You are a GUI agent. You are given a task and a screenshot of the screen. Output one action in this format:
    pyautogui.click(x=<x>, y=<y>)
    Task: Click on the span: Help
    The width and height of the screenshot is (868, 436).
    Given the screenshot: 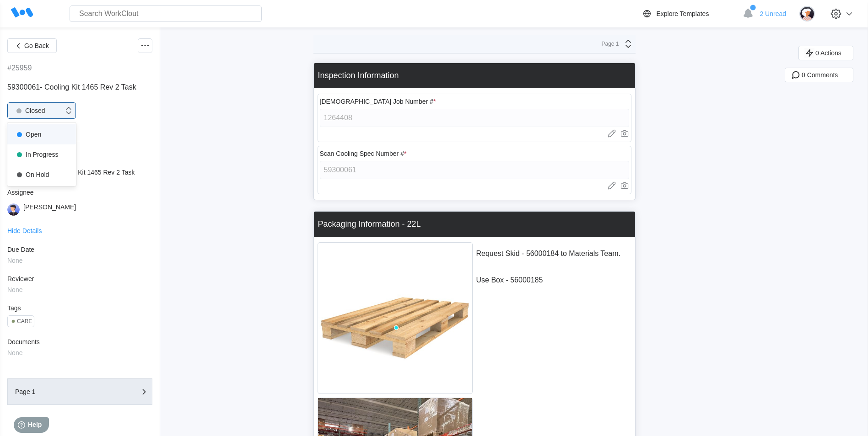 What is the action you would take?
    pyautogui.click(x=25, y=11)
    